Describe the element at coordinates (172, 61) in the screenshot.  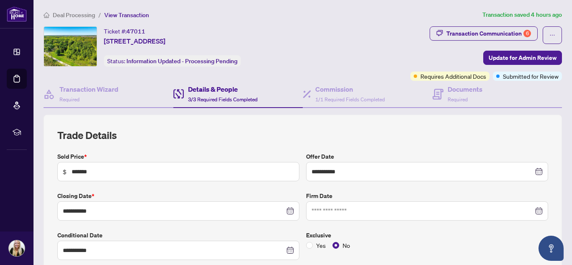
I see `div: Status:` at that location.